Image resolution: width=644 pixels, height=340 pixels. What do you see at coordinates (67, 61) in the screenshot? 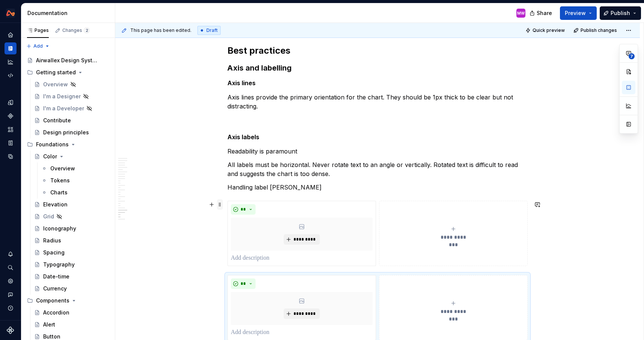
I see `div: Airwallex Design System` at bounding box center [67, 61].